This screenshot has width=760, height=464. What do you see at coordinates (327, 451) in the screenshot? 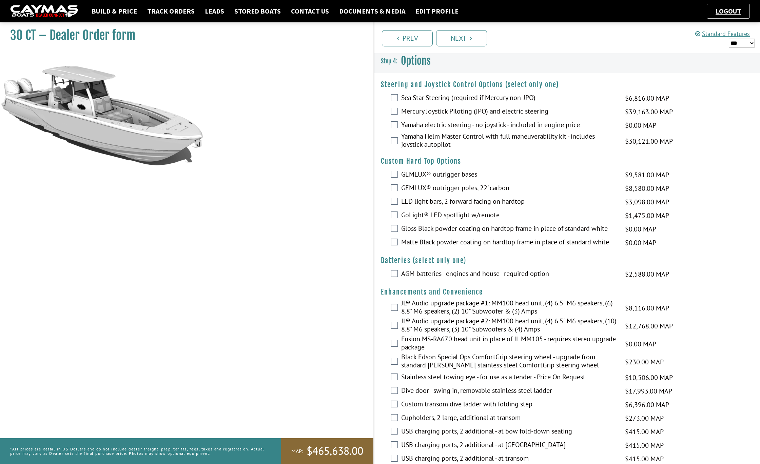
I see `a: MAP:$465,638.00` at bounding box center [327, 451].